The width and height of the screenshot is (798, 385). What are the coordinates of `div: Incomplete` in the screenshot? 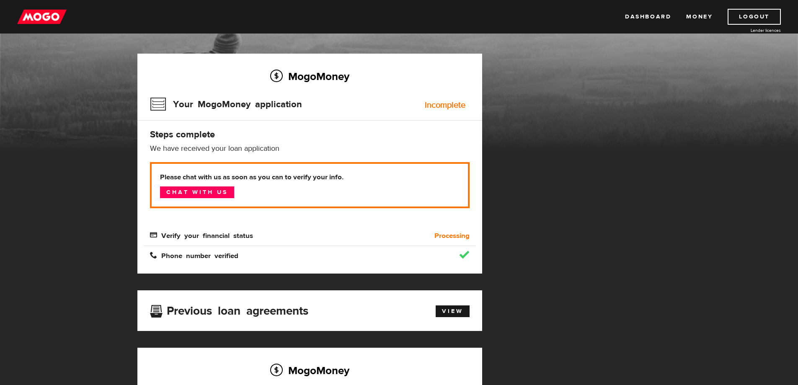 It's located at (445, 105).